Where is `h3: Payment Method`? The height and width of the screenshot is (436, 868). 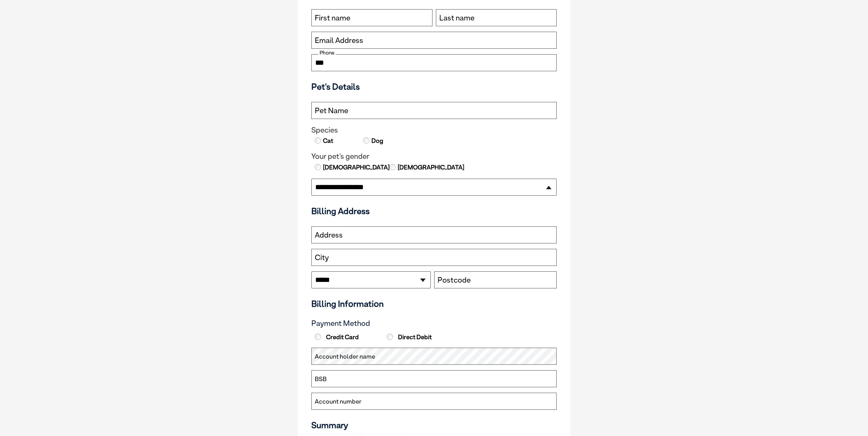 h3: Payment Method is located at coordinates (434, 324).